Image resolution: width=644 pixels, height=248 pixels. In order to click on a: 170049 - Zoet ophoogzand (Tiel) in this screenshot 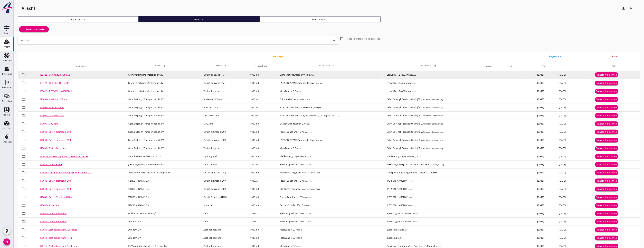, I will do `click(56, 238)`.